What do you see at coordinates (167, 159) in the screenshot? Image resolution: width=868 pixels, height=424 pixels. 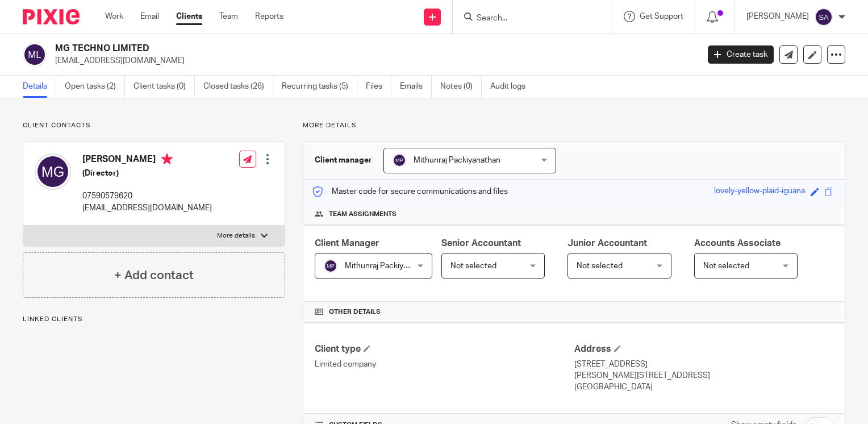 I see `i: Primary` at bounding box center [167, 159].